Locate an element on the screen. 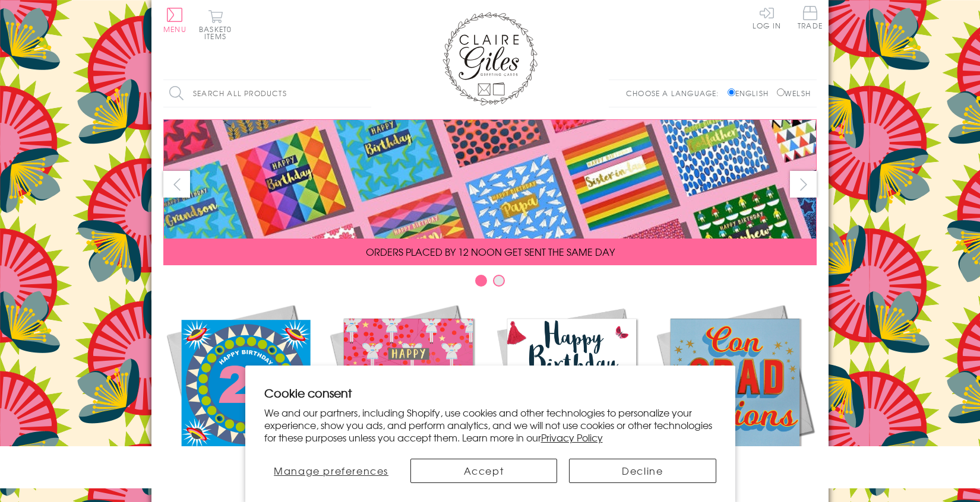  a: Privacy Policy is located at coordinates (572, 437).